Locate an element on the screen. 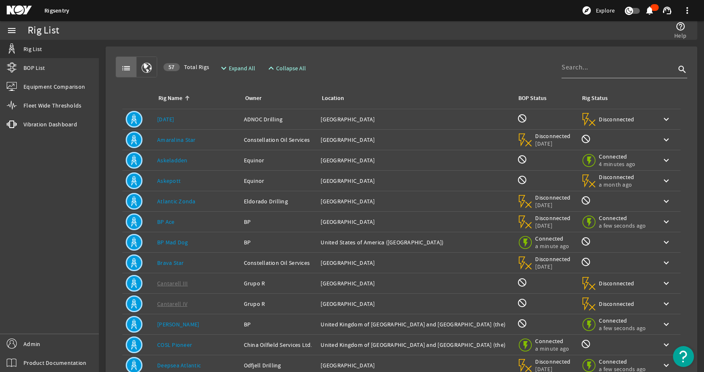 The image size is (704, 372). span: Expand All is located at coordinates (242, 68).